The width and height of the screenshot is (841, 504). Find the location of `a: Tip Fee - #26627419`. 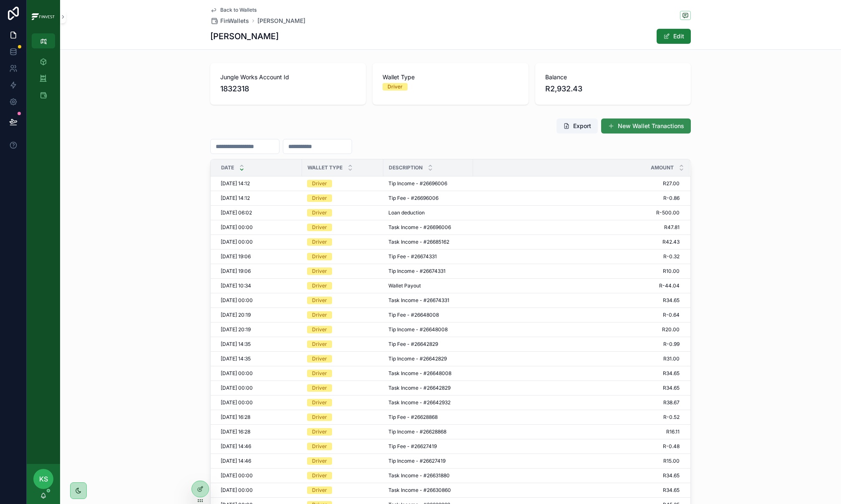

a: Tip Fee - #26627419 is located at coordinates (428, 447).